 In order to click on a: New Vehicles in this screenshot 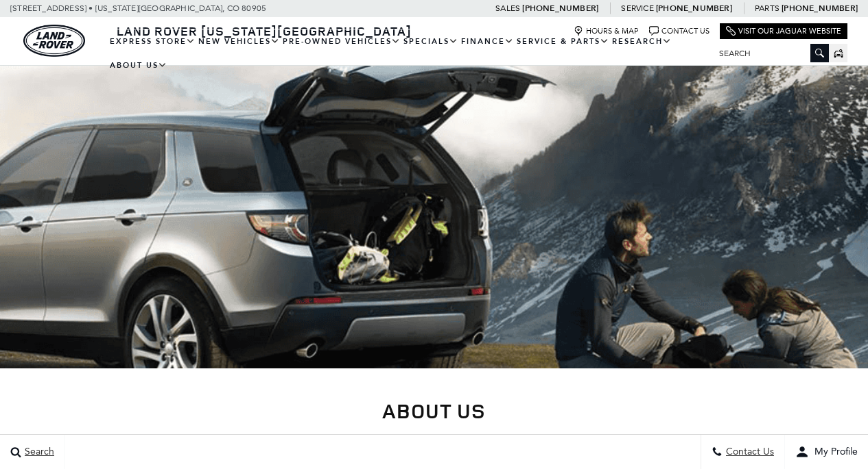, I will do `click(239, 41)`.